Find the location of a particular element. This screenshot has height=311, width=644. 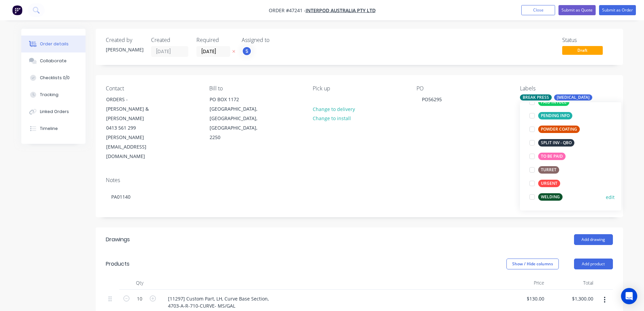

button: Show / Hide columns is located at coordinates (533, 264).